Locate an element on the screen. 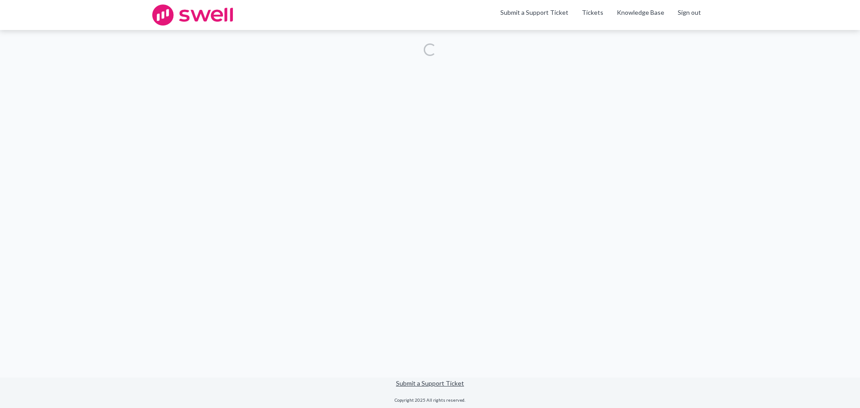 This screenshot has height=408, width=860. a: Knowledge Base is located at coordinates (641, 13).